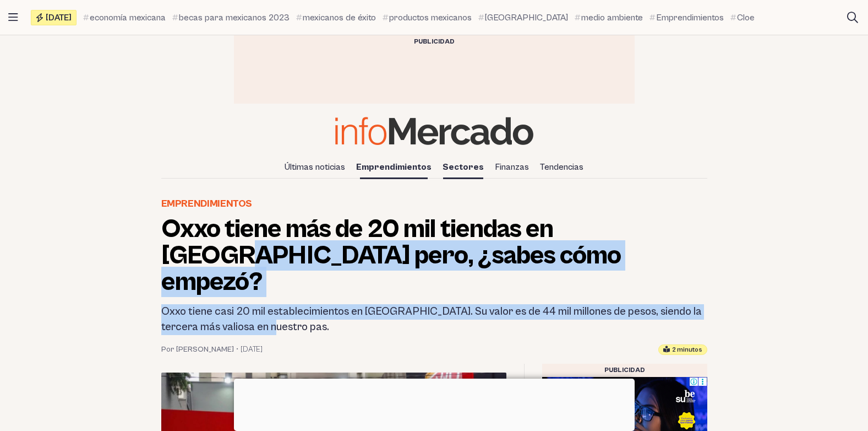 The width and height of the screenshot is (868, 431). I want to click on span: Cloe, so click(746, 17).